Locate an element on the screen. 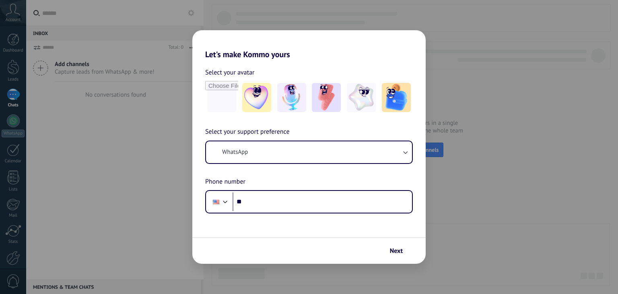 This screenshot has width=618, height=294. img: -1.jpeg is located at coordinates (257, 97).